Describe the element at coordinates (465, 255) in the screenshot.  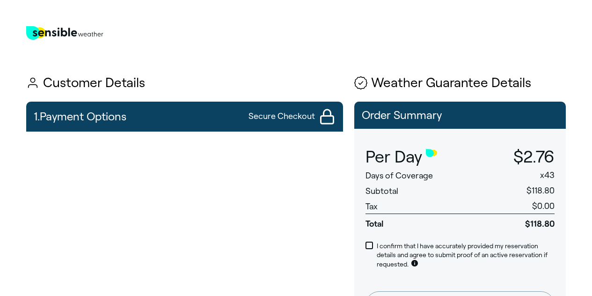
I see `p: I confirm that I have accurately provided my reservation details and agree to submit proof of an ...` at that location.